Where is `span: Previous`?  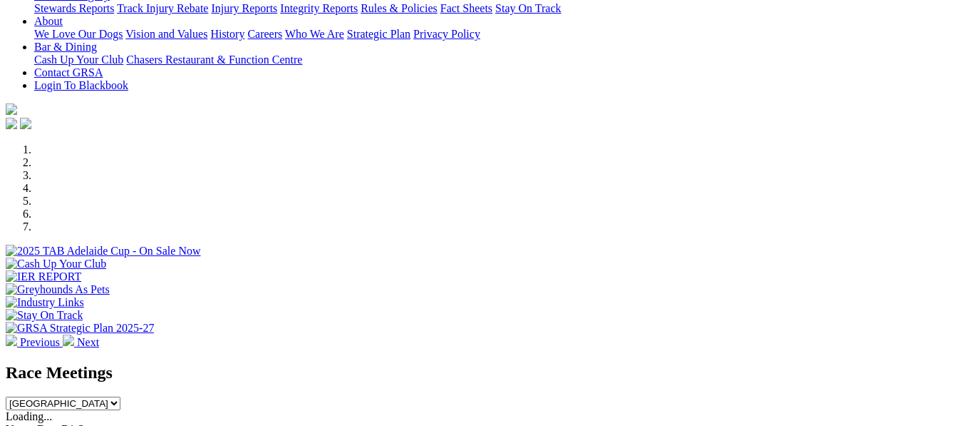 span: Previous is located at coordinates (40, 341).